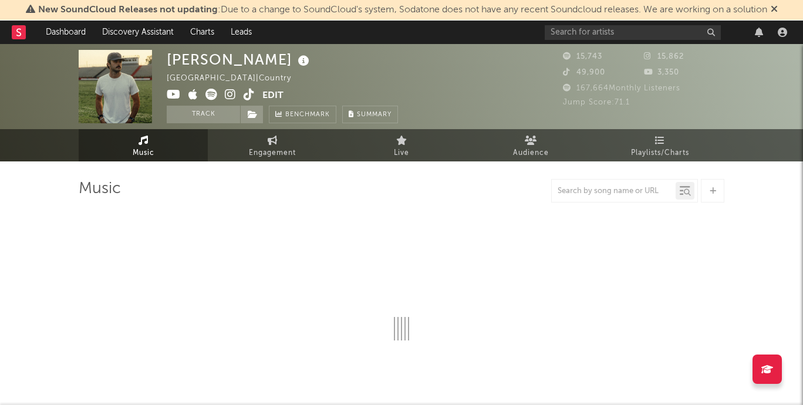  Describe the element at coordinates (774, 10) in the screenshot. I see `span: Dismiss` at that location.